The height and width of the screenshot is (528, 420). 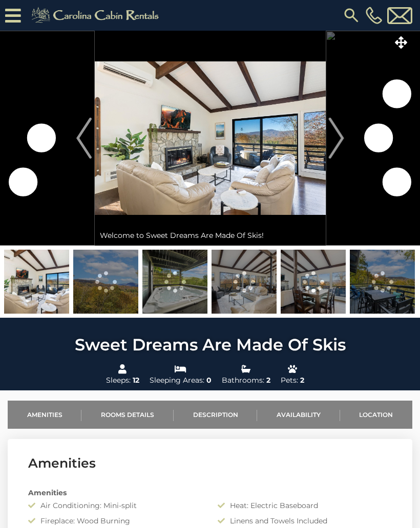 What do you see at coordinates (127, 415) in the screenshot?
I see `a: Rooms Details` at bounding box center [127, 415].